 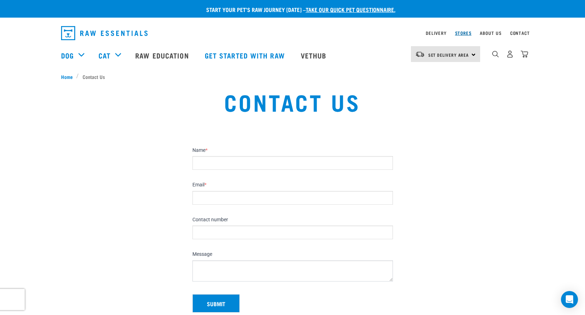 I want to click on a: Delivery, so click(x=436, y=33).